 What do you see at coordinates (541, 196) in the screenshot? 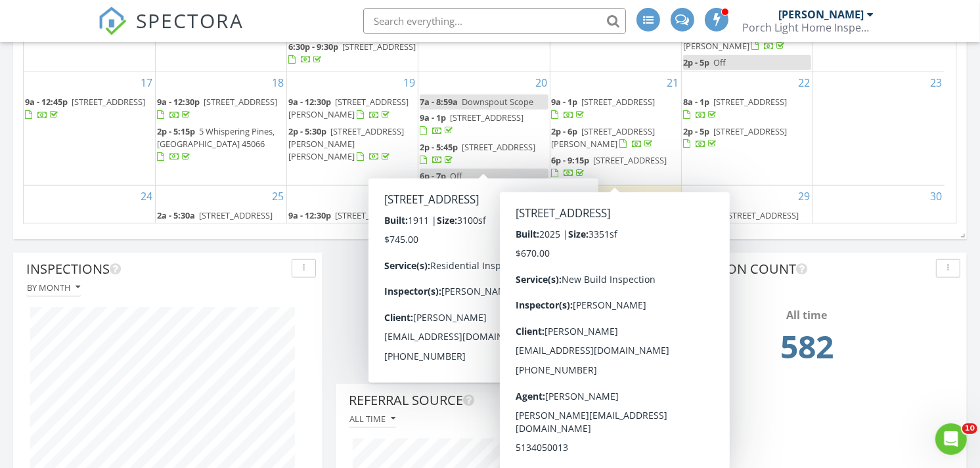
I see `a: Go to August 27, 2025` at bounding box center [541, 196].